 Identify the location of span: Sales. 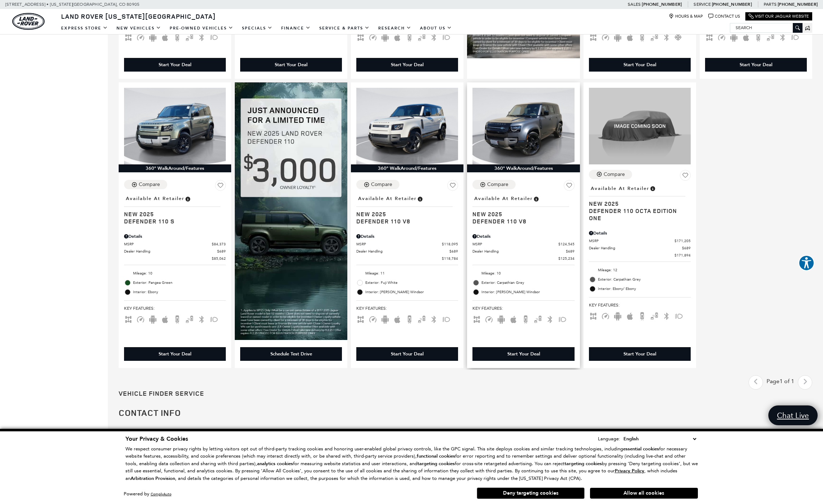
(634, 4).